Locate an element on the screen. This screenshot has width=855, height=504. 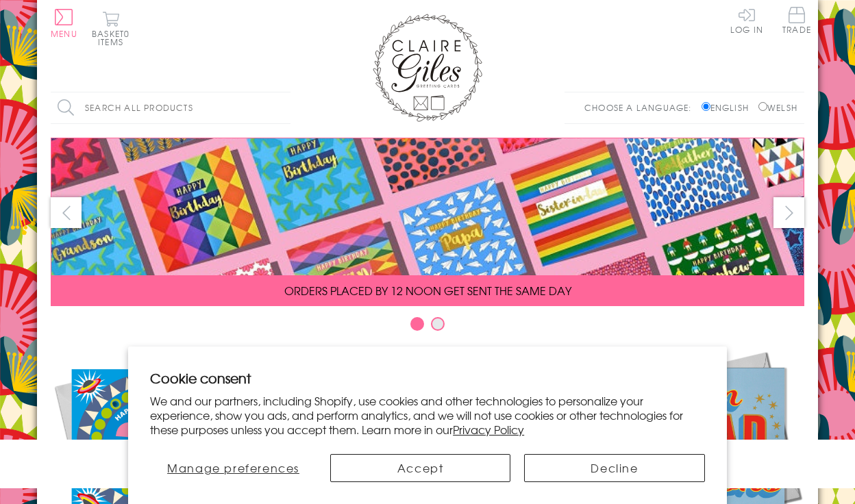
button: Carousel Page 1 (Current Slide) is located at coordinates (417, 323).